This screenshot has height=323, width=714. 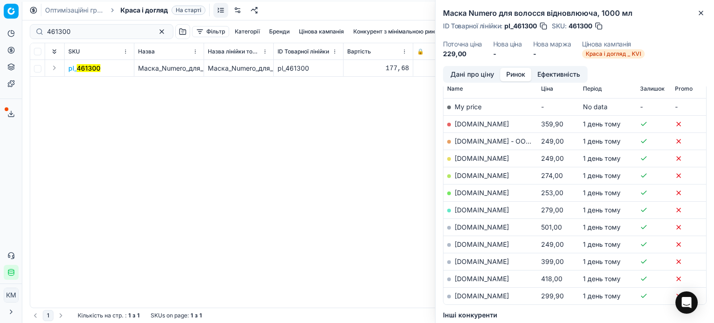 What do you see at coordinates (88, 68) in the screenshot?
I see `mark: 461300` at bounding box center [88, 68].